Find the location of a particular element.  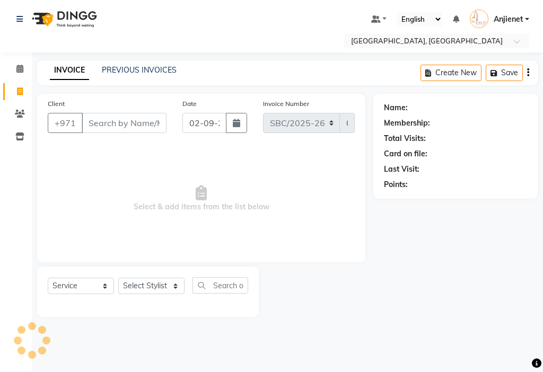

button: Save is located at coordinates (504, 73).